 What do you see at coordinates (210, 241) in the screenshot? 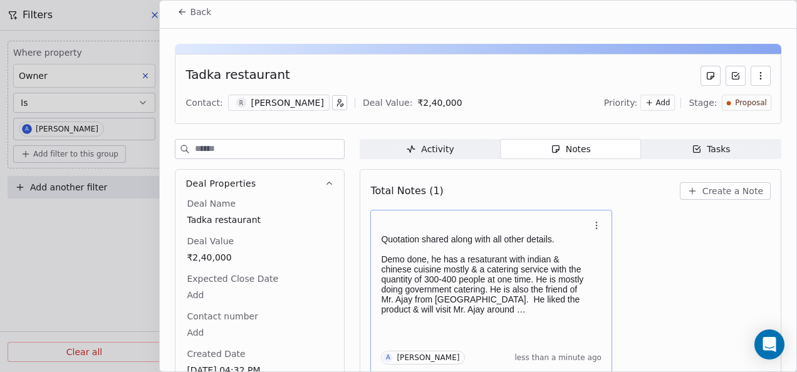
I see `span: Deal Value` at bounding box center [210, 241].